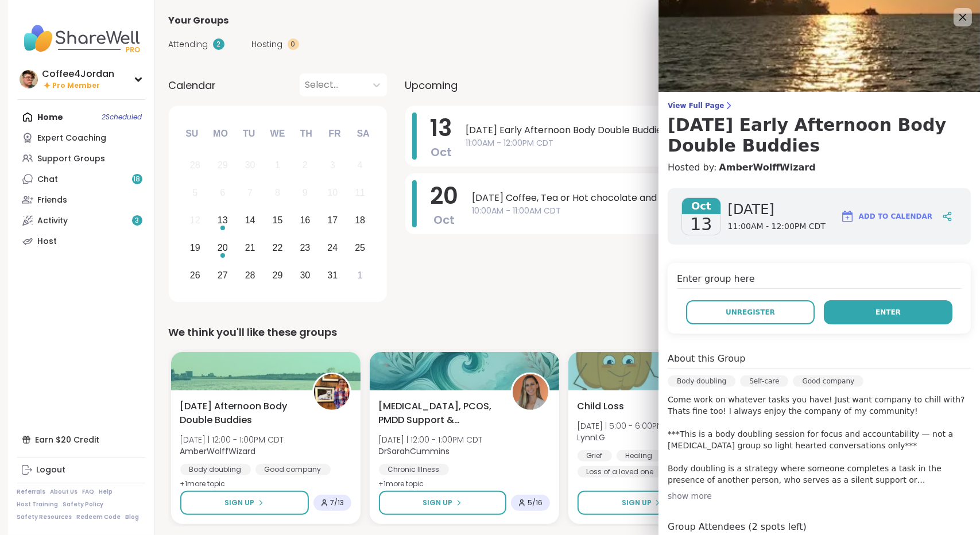 The width and height of the screenshot is (980, 535). I want to click on b: AmberWolffWizard, so click(218, 452).